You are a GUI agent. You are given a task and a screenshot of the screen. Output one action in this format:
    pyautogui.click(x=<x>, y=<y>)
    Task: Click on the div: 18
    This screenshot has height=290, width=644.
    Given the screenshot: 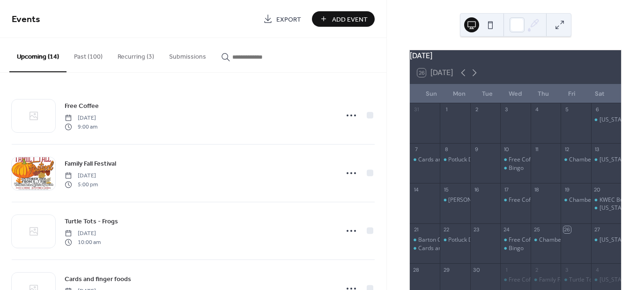 What is the action you would take?
    pyautogui.click(x=537, y=189)
    